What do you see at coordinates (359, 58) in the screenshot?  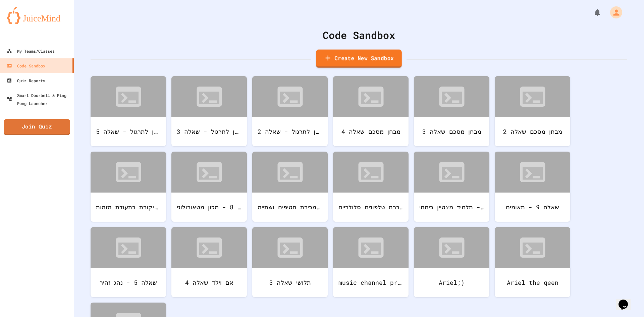 I see `a: Create New Sandbox` at bounding box center [359, 58].